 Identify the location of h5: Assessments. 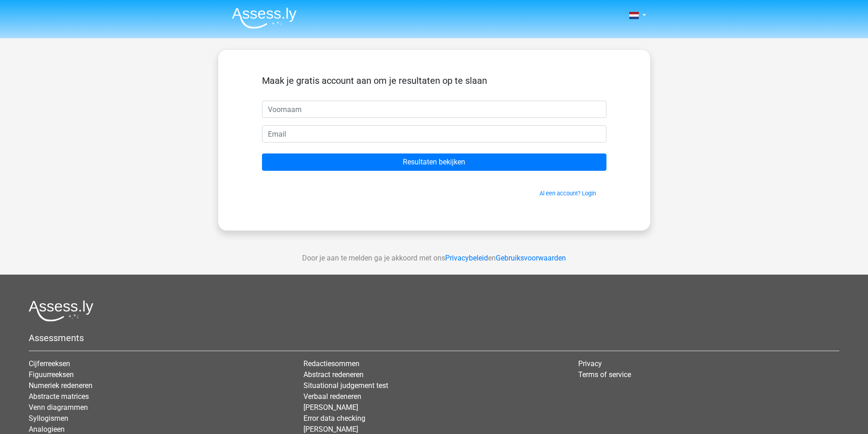
(434, 337).